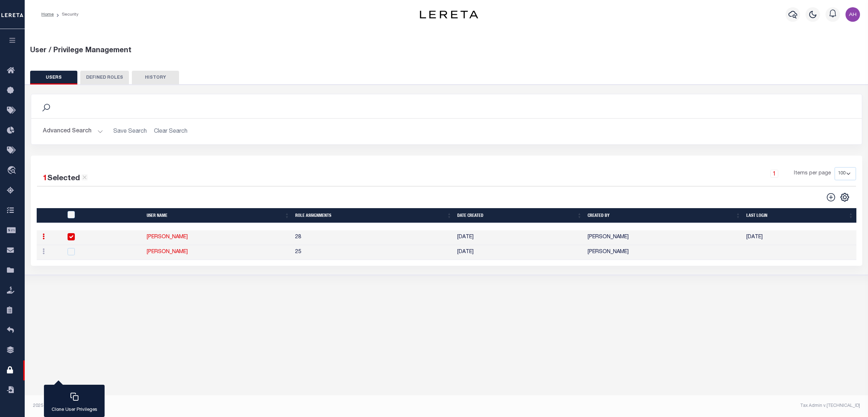 The width and height of the screenshot is (868, 417). What do you see at coordinates (66, 15) in the screenshot?
I see `li: Security` at bounding box center [66, 15].